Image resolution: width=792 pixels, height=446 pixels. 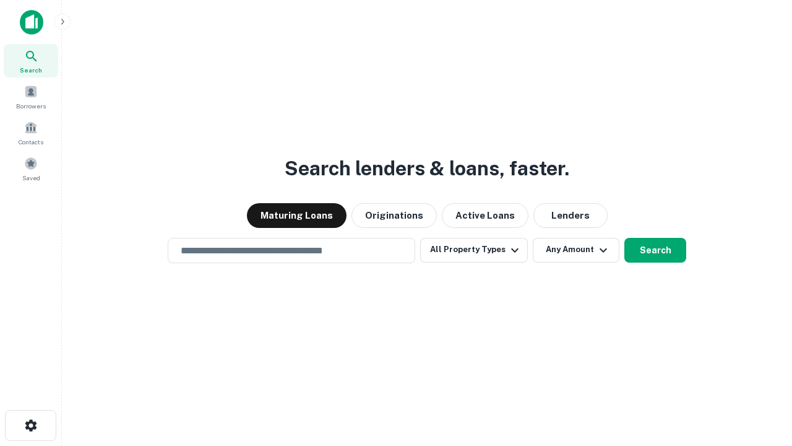 I want to click on div: Saved, so click(x=31, y=168).